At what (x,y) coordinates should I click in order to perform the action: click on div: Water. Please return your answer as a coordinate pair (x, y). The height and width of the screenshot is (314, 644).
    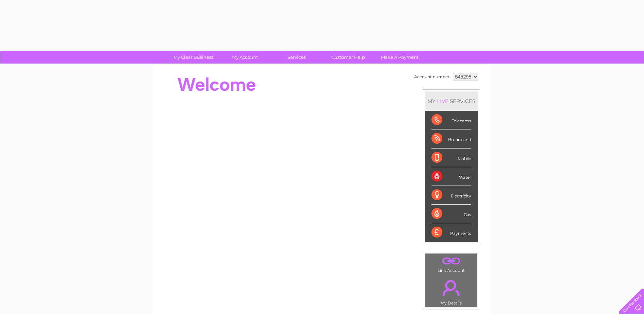
    Looking at the image, I should click on (451, 176).